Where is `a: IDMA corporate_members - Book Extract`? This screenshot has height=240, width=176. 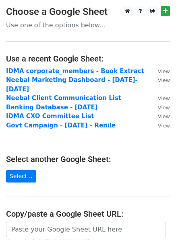 a: IDMA corporate_members - Book Extract is located at coordinates (75, 71).